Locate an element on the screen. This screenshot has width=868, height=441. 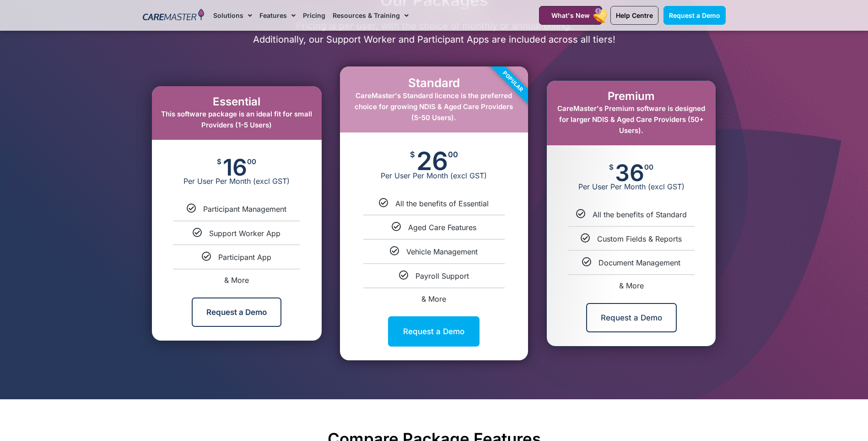
h2: Standard is located at coordinates (434, 82).